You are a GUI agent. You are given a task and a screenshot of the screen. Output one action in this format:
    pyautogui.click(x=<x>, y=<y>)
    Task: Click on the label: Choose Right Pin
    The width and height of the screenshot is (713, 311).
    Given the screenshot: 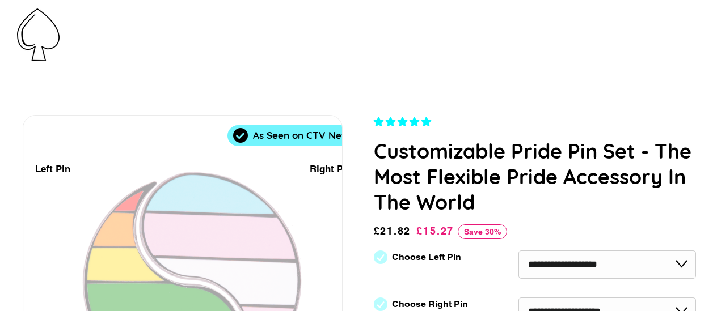 What is the action you would take?
    pyautogui.click(x=430, y=305)
    